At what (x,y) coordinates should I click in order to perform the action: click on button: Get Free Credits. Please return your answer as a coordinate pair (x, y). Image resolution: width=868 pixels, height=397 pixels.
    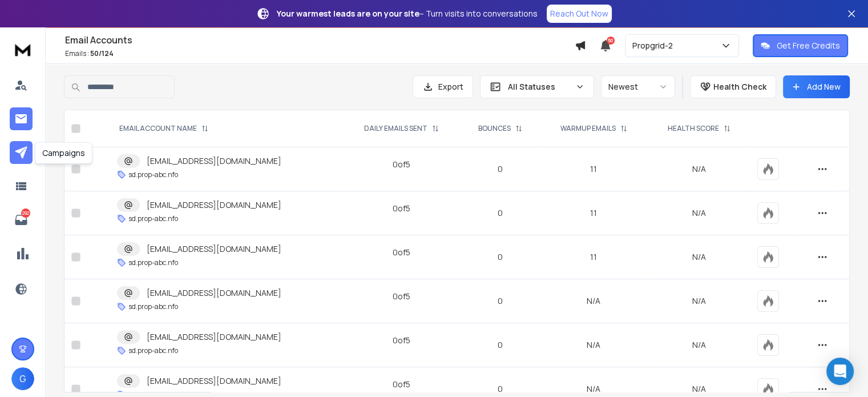
    Looking at the image, I should click on (800, 46).